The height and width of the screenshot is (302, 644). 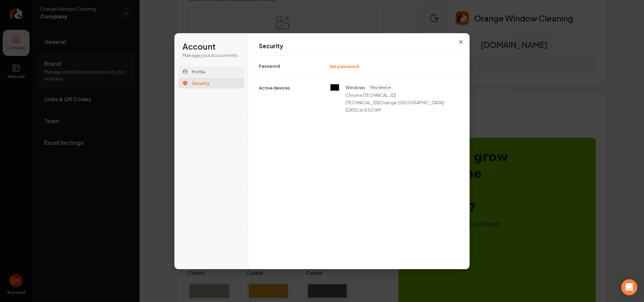 What do you see at coordinates (275, 88) in the screenshot?
I see `p: Active devices` at bounding box center [275, 88].